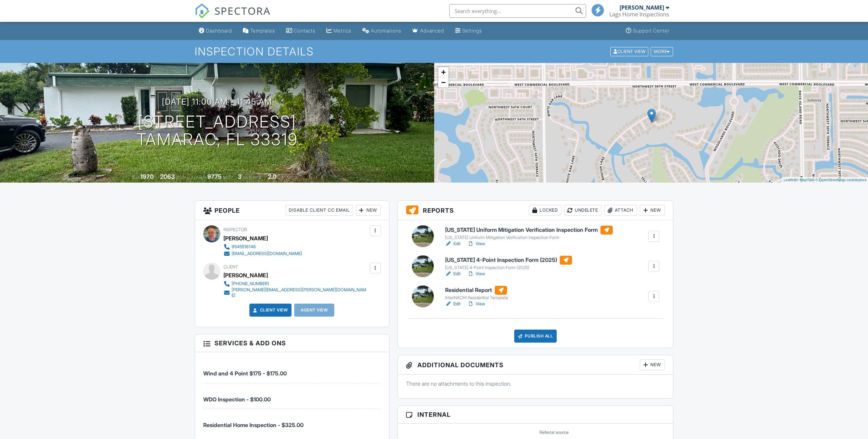 This screenshot has width=868, height=439. Describe the element at coordinates (476, 294) in the screenshot. I see `a: Residential Report InterNACHI Residential Template` at that location.